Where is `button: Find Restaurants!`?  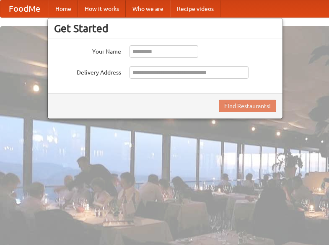
button: Find Restaurants! is located at coordinates (248, 106).